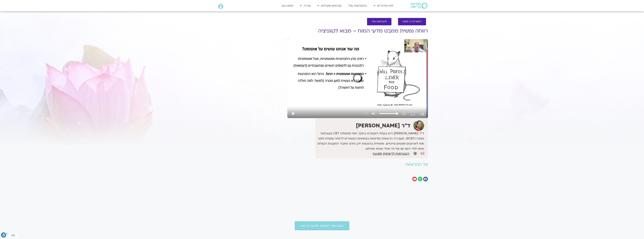 The width and height of the screenshot is (644, 239). Describe the element at coordinates (379, 21) in the screenshot. I see `a: להקלטות שלי` at that location.